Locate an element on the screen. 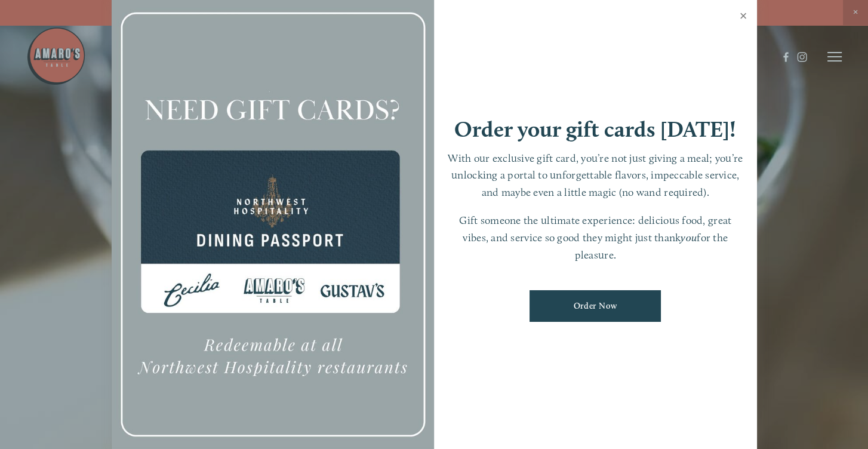 This screenshot has width=868, height=449. p: With our exclusive gift card, you’re not just giving a meal; you’re unlocking a portal to unforge... is located at coordinates (595, 176).